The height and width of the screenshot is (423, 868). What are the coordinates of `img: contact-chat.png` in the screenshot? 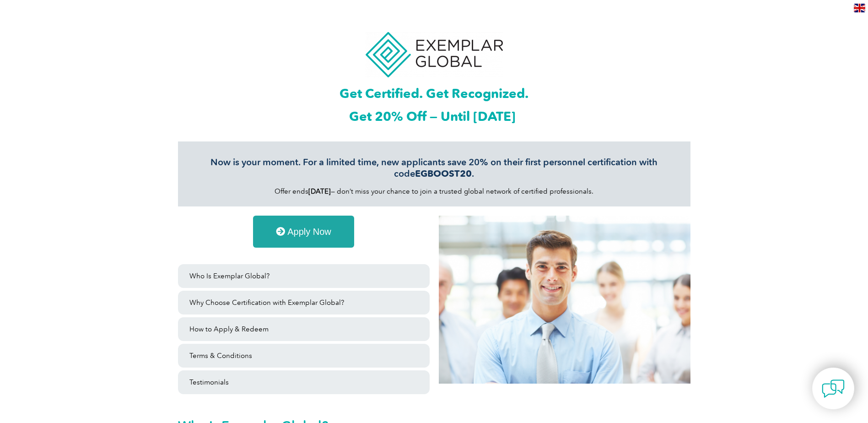 It's located at (833, 388).